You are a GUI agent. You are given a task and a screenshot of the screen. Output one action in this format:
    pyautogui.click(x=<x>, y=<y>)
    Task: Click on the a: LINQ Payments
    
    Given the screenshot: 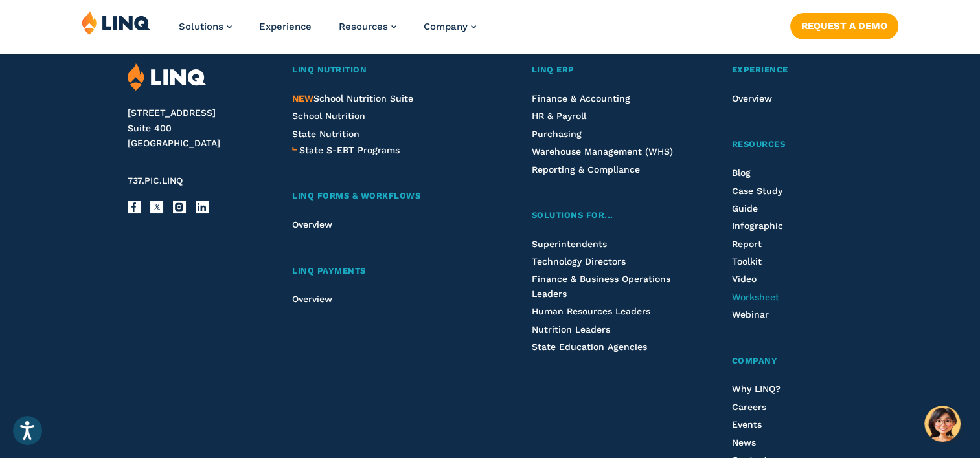 What is the action you would take?
    pyautogui.click(x=385, y=271)
    